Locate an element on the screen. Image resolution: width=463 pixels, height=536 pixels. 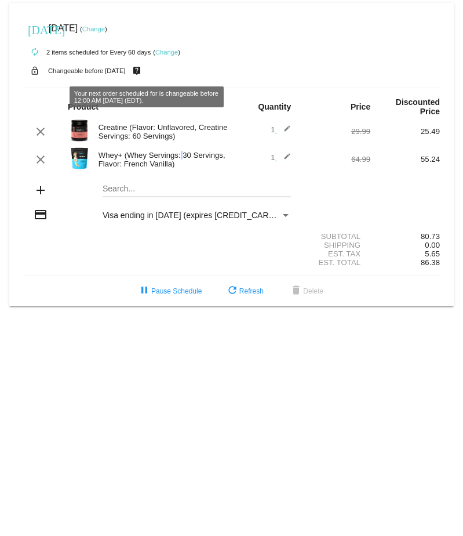
div: Creatine (Flavor: Unflavored, Creatine Servings: 60 Servings) is located at coordinates (162, 132).